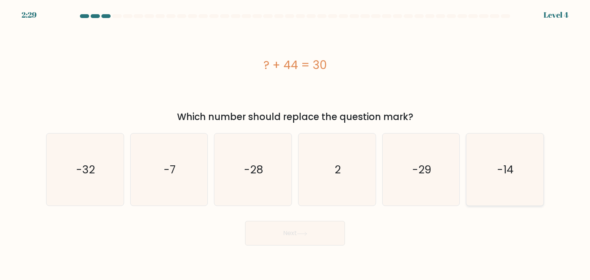 The height and width of the screenshot is (280, 590). Describe the element at coordinates (295, 117) in the screenshot. I see `div: Which number should replace the question mark?` at that location.